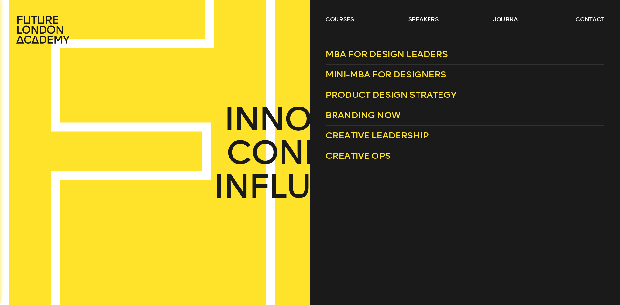  What do you see at coordinates (465, 54) in the screenshot?
I see `a: MBA for Design Leaders` at bounding box center [465, 54].